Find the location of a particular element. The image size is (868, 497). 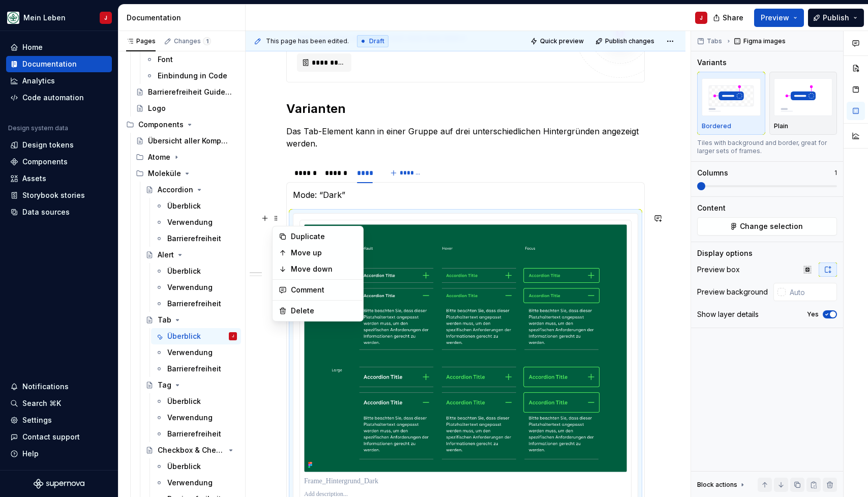

div: Tag is located at coordinates (164, 385).